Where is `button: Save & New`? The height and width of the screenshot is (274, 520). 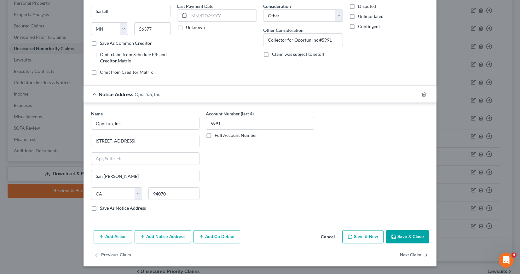 button: Save & New is located at coordinates (363, 237).